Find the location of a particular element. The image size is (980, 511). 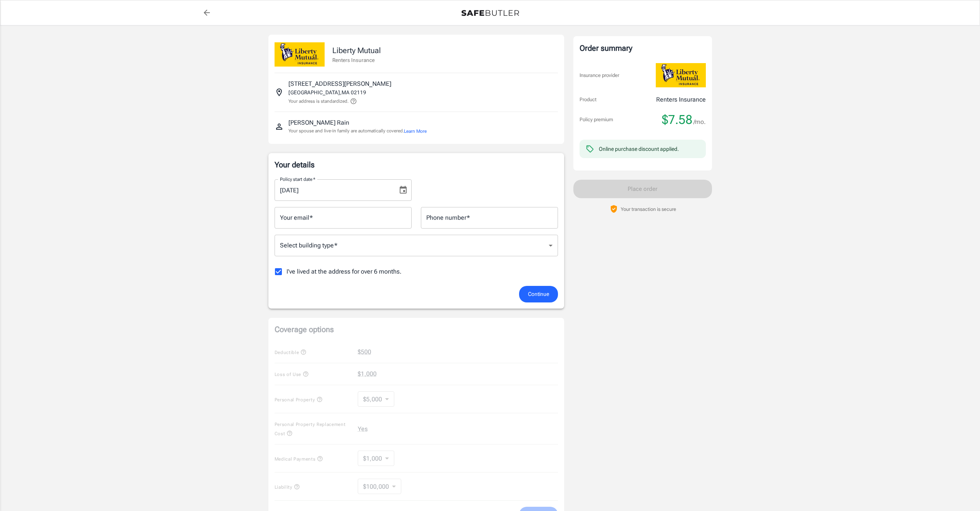

div: Order summary is located at coordinates (643, 48).